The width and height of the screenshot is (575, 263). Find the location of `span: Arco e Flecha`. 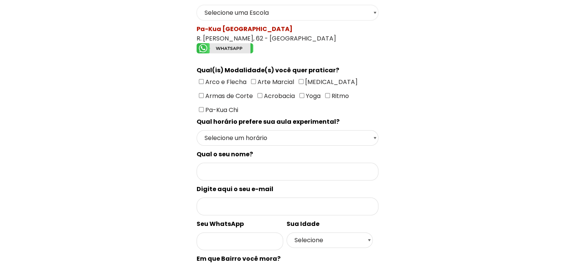

span: Arco e Flecha is located at coordinates (225, 82).